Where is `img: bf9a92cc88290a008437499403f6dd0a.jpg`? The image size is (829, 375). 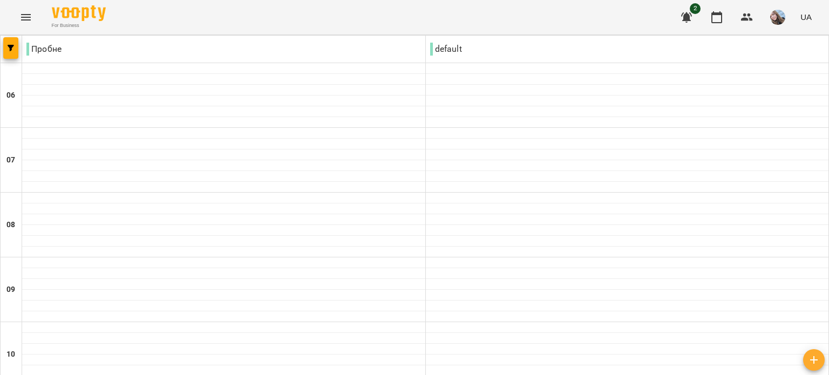 img: bf9a92cc88290a008437499403f6dd0a.jpg is located at coordinates (778, 17).